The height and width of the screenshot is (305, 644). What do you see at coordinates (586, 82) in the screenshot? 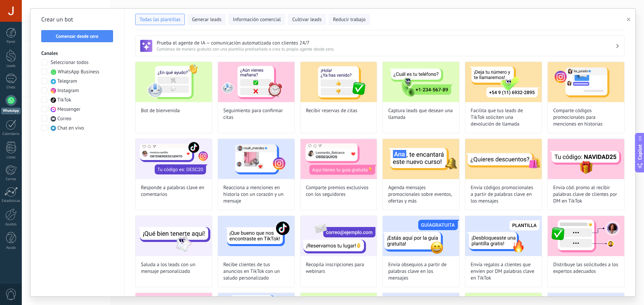
I see `img: Comparte códigos promocionales para menciones en historias` at bounding box center [586, 82].